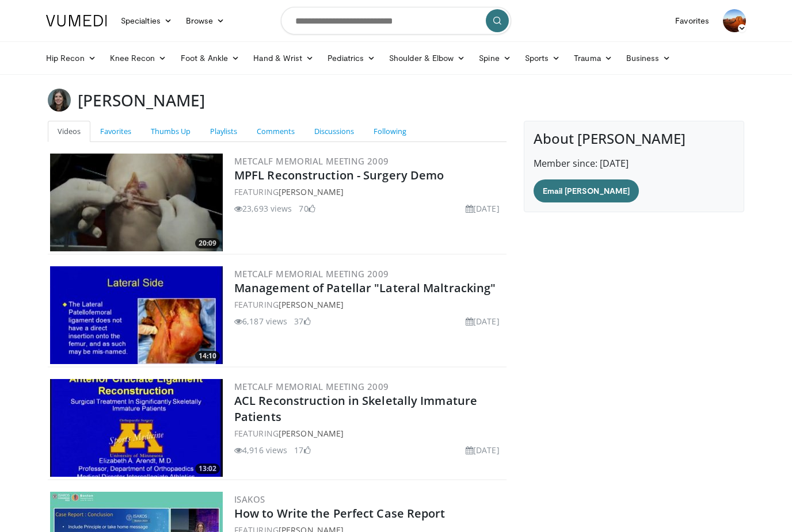 The image size is (792, 532). What do you see at coordinates (649, 58) in the screenshot?
I see `a: Business` at bounding box center [649, 58].